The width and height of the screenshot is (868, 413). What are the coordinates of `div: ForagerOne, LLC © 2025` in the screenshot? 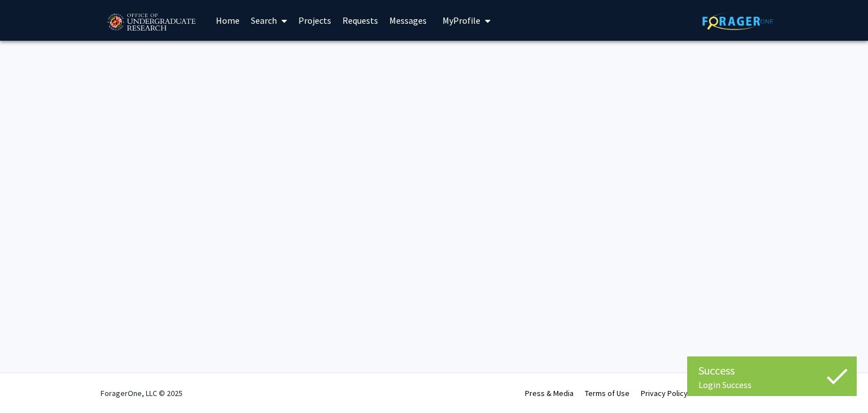 It's located at (141, 393).